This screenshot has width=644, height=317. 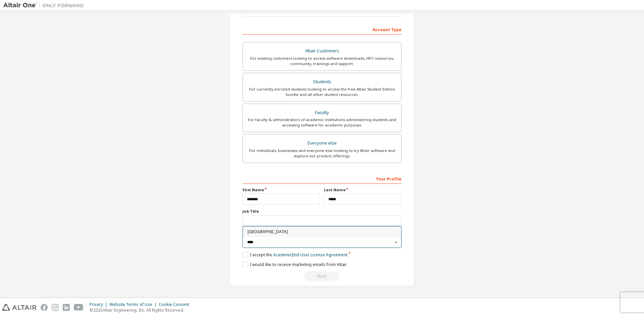 I want to click on label: I would like to receive marketing emails from Altair, so click(x=294, y=264).